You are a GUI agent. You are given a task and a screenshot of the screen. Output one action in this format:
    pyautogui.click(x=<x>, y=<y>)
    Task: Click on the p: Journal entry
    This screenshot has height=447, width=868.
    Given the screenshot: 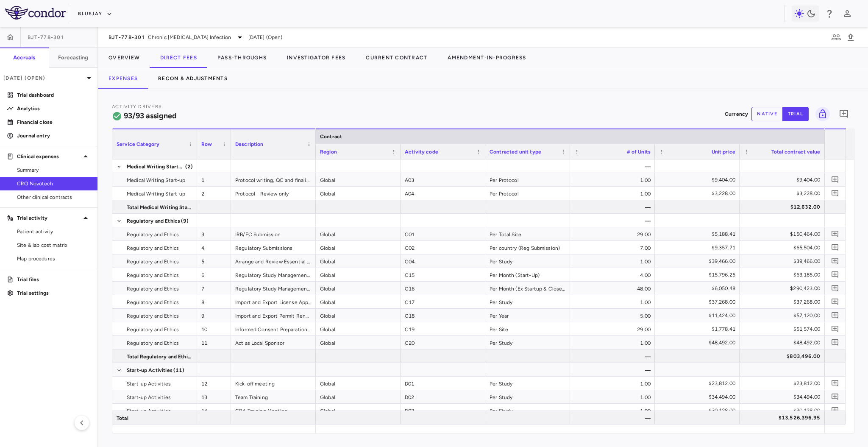 What is the action you would take?
    pyautogui.click(x=54, y=136)
    